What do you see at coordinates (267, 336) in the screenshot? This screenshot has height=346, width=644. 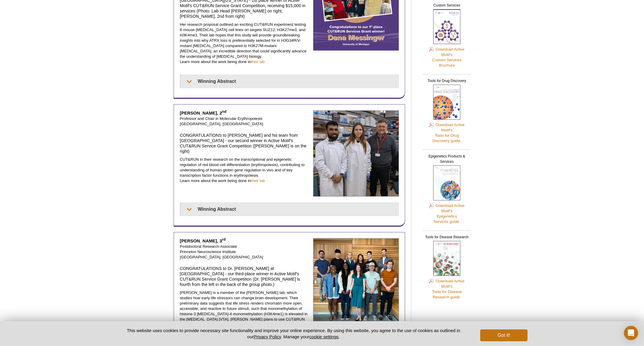 I see `a: Privacy Policy` at bounding box center [267, 336].